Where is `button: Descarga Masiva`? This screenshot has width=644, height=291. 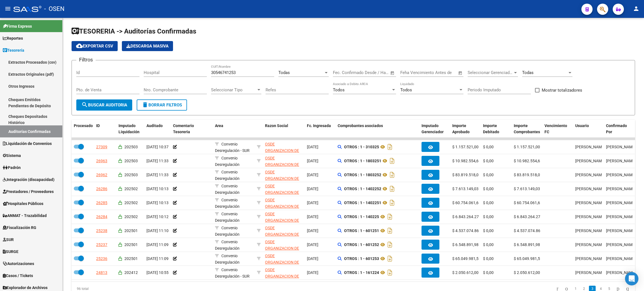 button: Descarga Masiva is located at coordinates (147, 46).